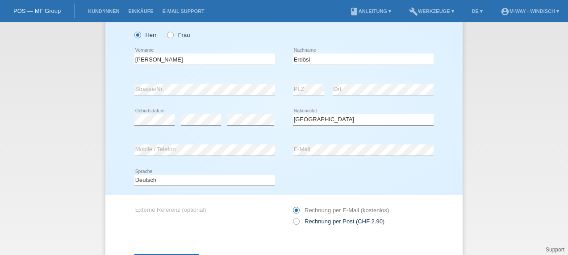 The width and height of the screenshot is (568, 255). What do you see at coordinates (37, 11) in the screenshot?
I see `a: POS — MF Group` at bounding box center [37, 11].